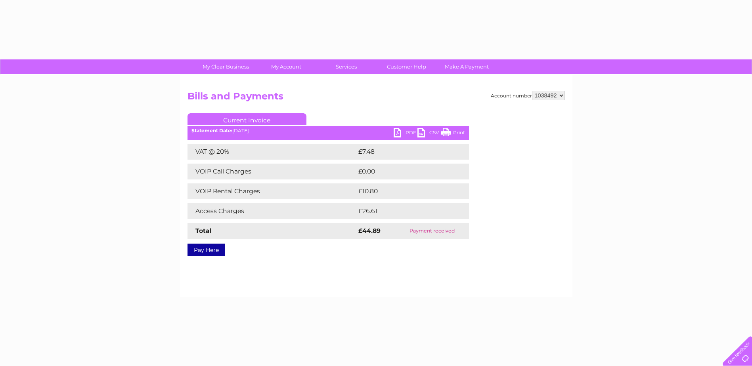 The height and width of the screenshot is (366, 752). Describe the element at coordinates (403, 172) in the screenshot. I see `td: £0.00` at that location.